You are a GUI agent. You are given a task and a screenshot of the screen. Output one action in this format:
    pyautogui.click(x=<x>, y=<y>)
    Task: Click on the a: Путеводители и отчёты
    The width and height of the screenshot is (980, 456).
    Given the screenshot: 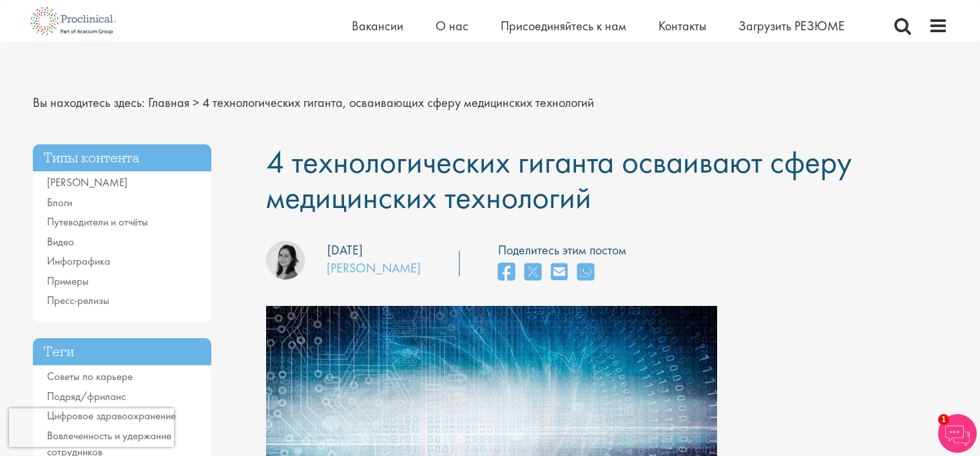 What is the action you would take?
    pyautogui.click(x=97, y=222)
    